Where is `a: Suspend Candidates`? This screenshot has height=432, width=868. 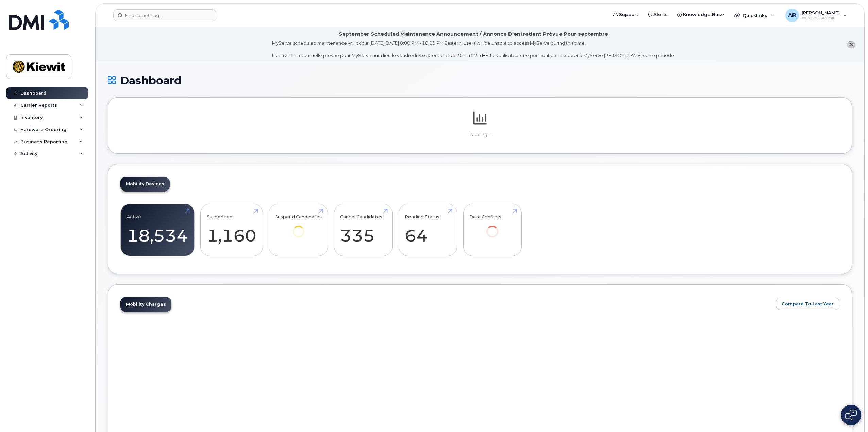 a: Suspend Candidates is located at coordinates (299, 227).